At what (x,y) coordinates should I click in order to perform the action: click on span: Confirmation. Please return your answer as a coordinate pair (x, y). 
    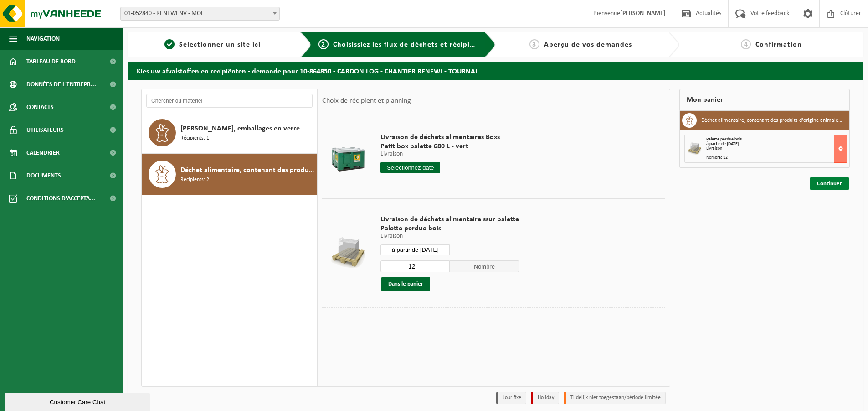
    Looking at the image, I should click on (779, 45).